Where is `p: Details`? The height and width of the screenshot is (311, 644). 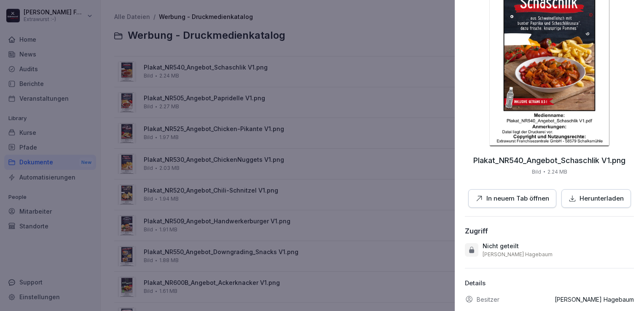 p: Details is located at coordinates (549, 283).